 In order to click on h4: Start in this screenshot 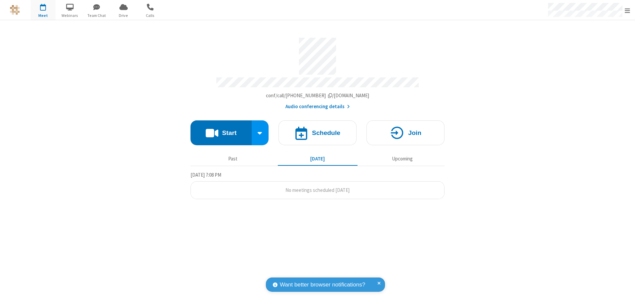, I will do `click(229, 133)`.